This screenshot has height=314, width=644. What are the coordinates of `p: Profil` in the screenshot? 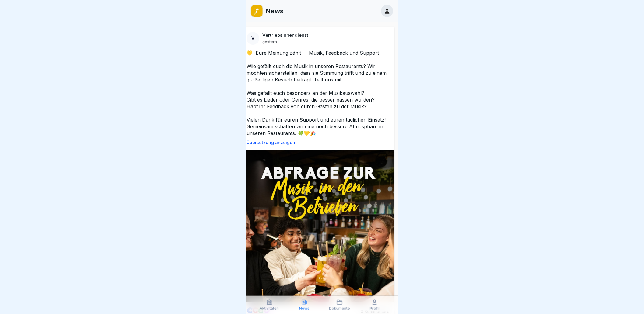 It's located at (374, 309).